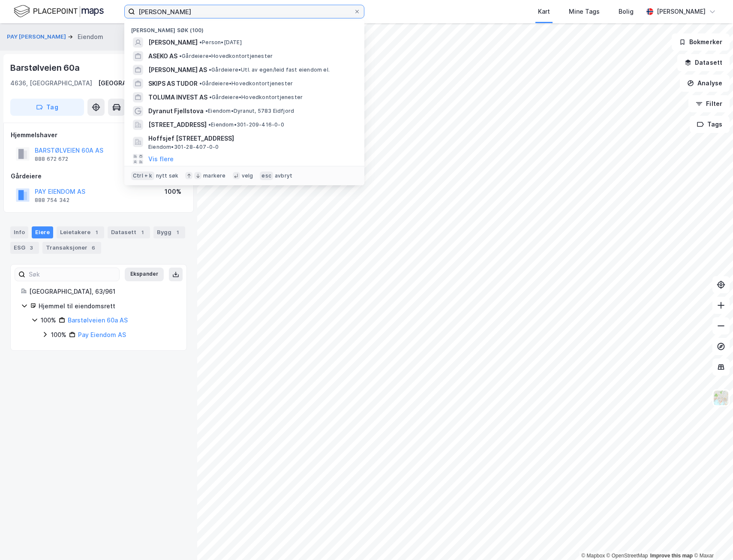  I want to click on div: 6, so click(94, 248).